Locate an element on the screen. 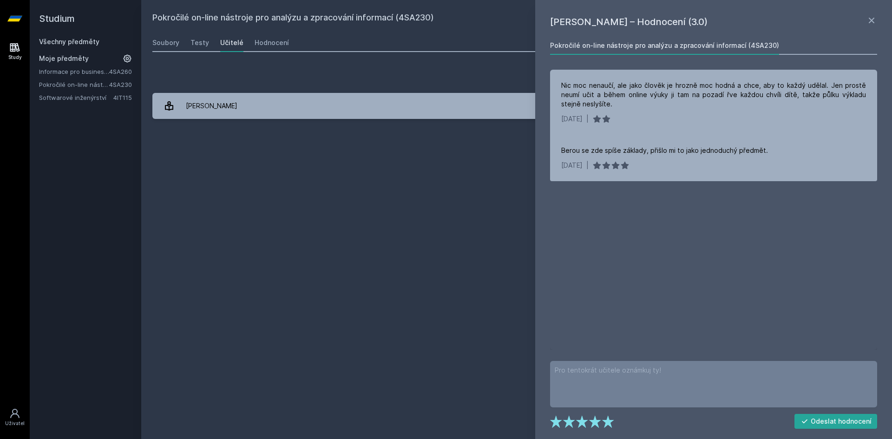  a: Study is located at coordinates (15, 51).